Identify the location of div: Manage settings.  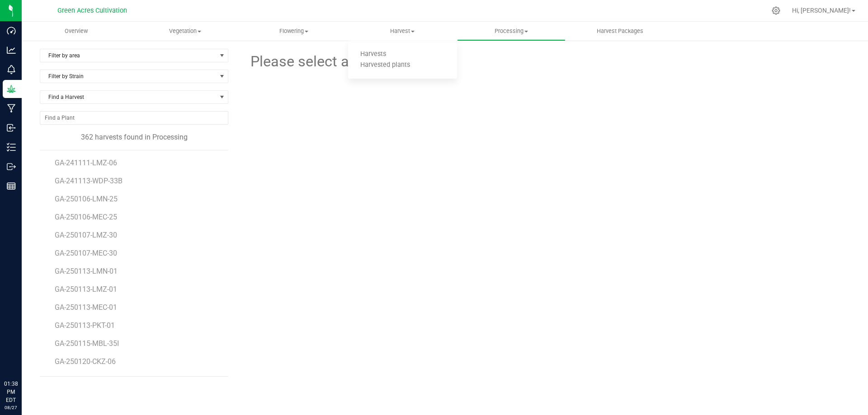
(776, 10).